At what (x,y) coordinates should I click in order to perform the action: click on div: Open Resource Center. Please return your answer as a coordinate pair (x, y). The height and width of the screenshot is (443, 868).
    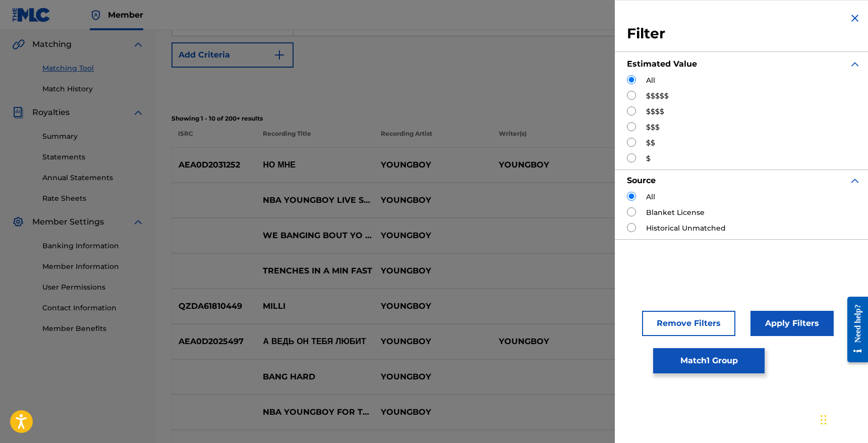
    Looking at the image, I should click on (18, 40).